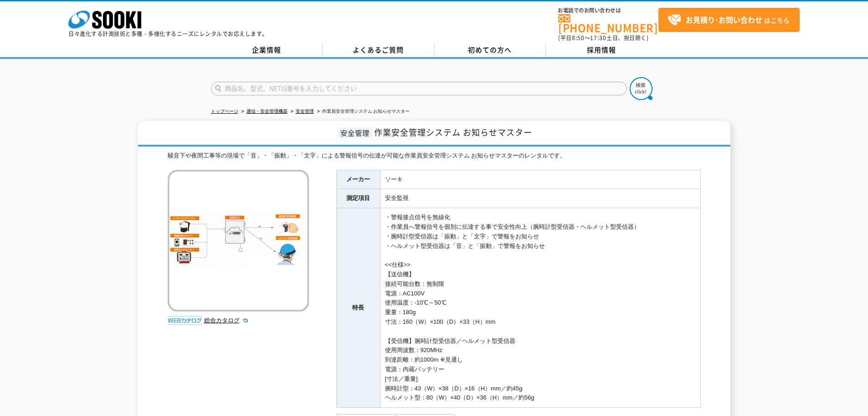  I want to click on span: はこちら, so click(729, 20).